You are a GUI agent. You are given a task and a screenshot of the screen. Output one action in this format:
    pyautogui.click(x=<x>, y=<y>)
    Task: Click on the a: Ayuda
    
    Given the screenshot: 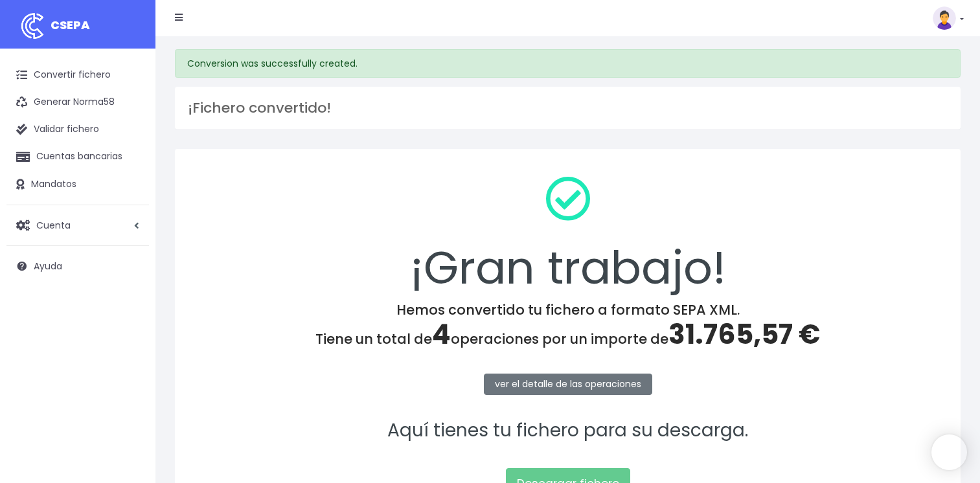 What is the action you would take?
    pyautogui.click(x=78, y=266)
    